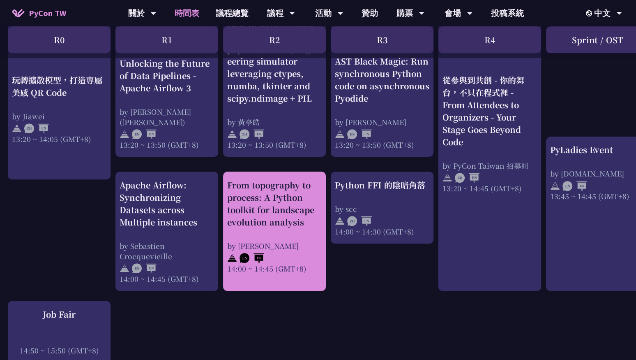 The width and height of the screenshot is (636, 360). I want to click on span: PyCon TW, so click(47, 13).